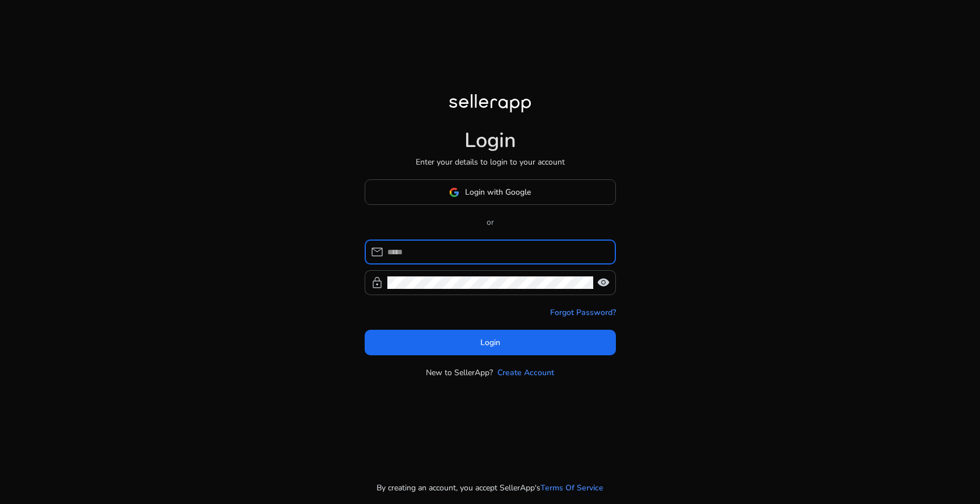 The height and width of the screenshot is (504, 980). I want to click on span: mail, so click(377, 252).